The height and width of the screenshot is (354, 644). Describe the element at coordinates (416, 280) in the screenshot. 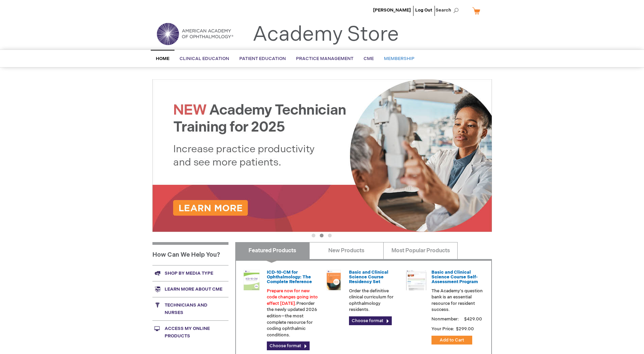

I see `img: bcscself_20.jpg` at that location.